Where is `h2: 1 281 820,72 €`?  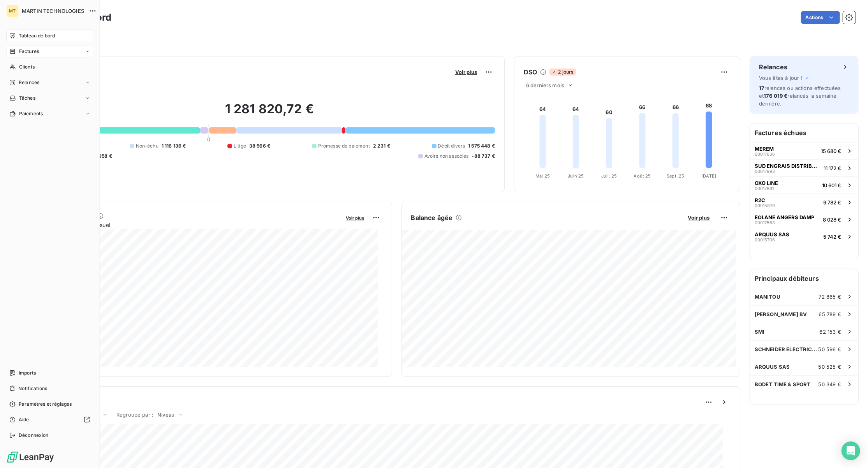
h2: 1 281 820,72 € is located at coordinates (270, 113).